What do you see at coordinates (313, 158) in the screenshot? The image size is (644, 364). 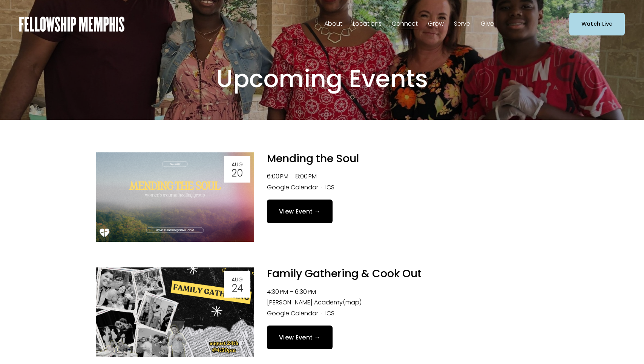 I see `a: Mending the Soul` at bounding box center [313, 158].